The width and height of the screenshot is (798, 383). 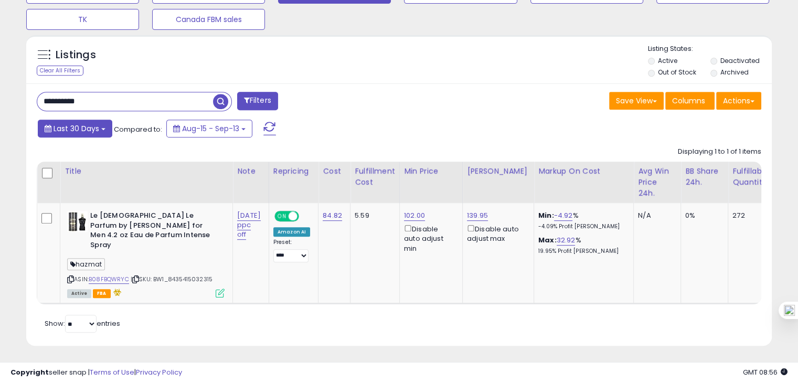 I want to click on button: Save View, so click(x=637, y=101).